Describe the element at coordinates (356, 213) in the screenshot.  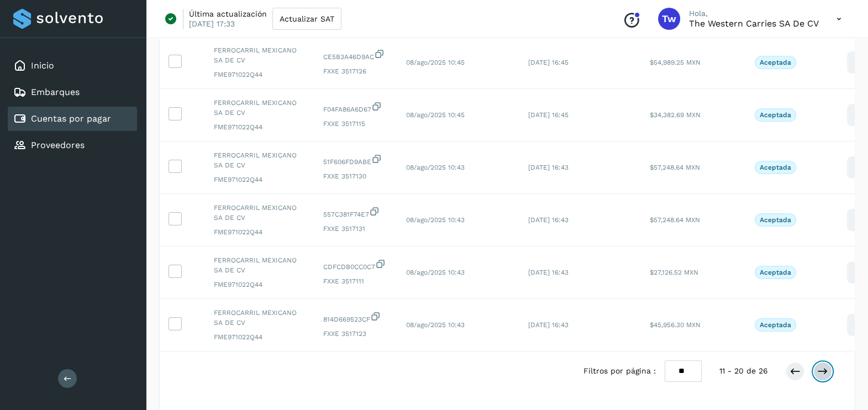
I see `span: 557C381F74E7` at that location.